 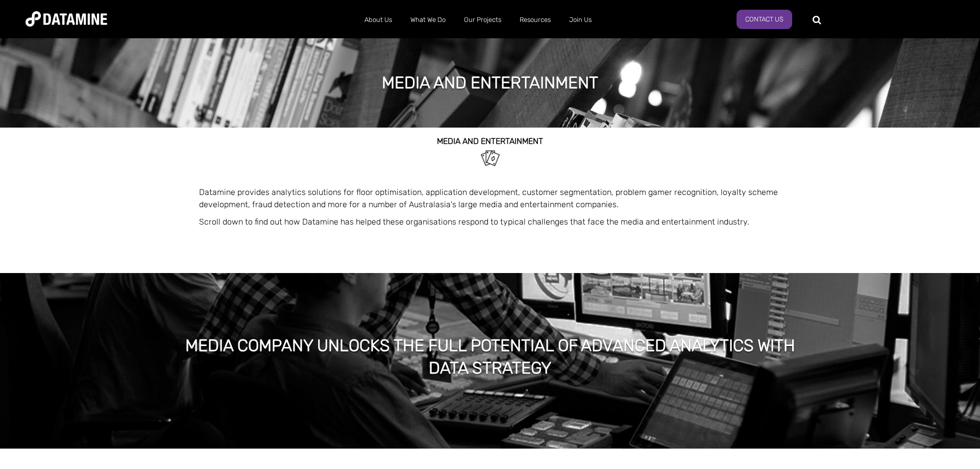 What do you see at coordinates (490, 157) in the screenshot?
I see `img: Entertainment-1` at bounding box center [490, 157].